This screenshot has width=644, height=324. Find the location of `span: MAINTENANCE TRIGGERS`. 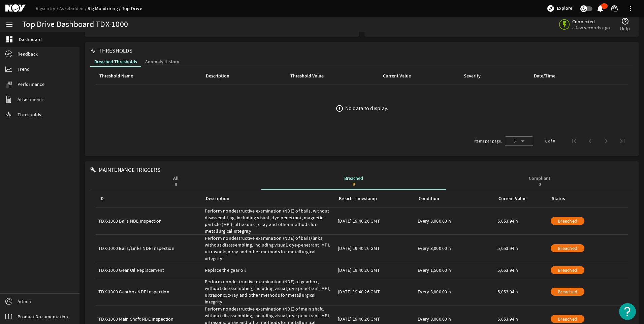

span: MAINTENANCE TRIGGERS is located at coordinates (129, 170).